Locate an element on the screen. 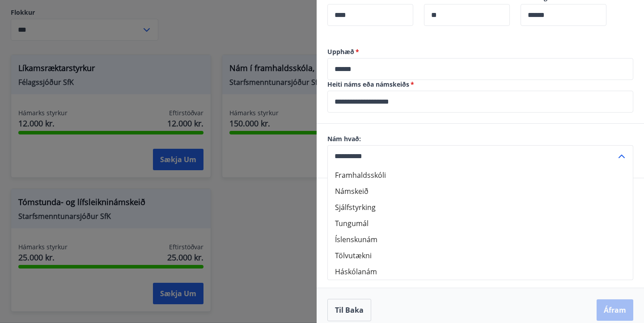  li: Námskeið is located at coordinates (480, 191).